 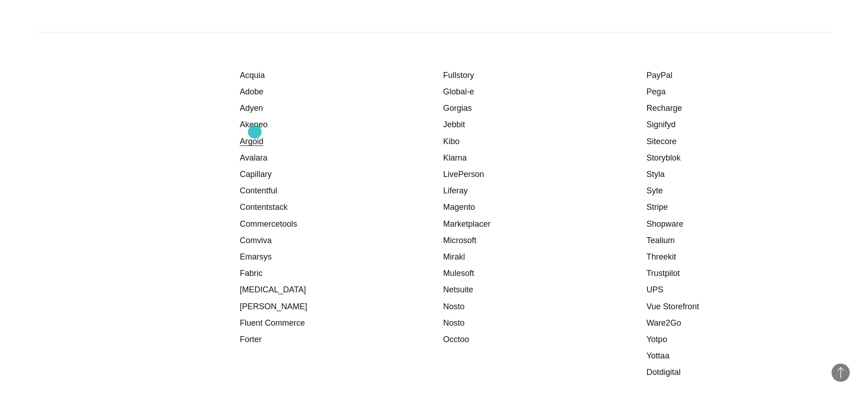 What do you see at coordinates (272, 323) in the screenshot?
I see `a: Fluent Commerce` at bounding box center [272, 323].